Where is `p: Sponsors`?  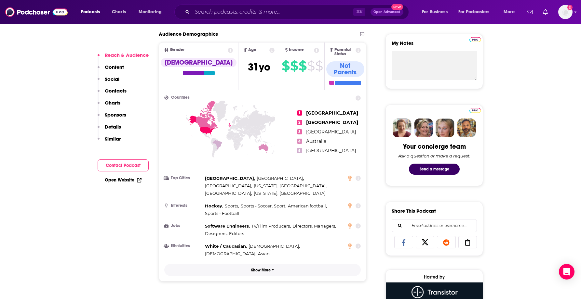
p: Sponsors is located at coordinates (115, 115).